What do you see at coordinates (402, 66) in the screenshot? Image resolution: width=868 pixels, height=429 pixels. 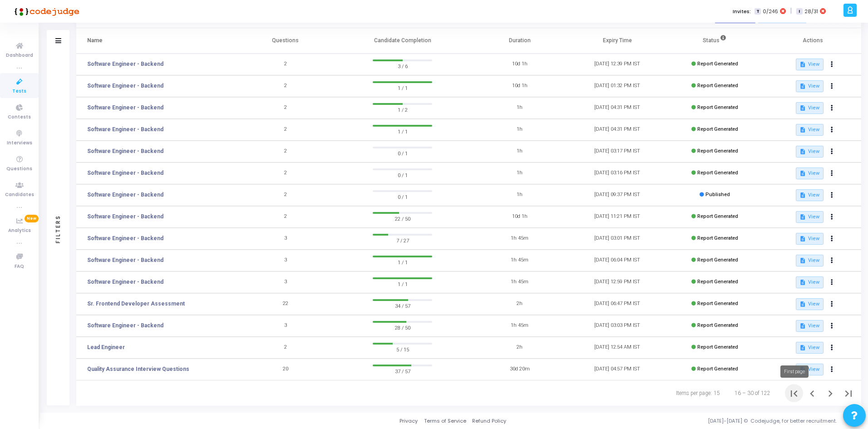 I see `span: 3 / 6` at bounding box center [402, 66].